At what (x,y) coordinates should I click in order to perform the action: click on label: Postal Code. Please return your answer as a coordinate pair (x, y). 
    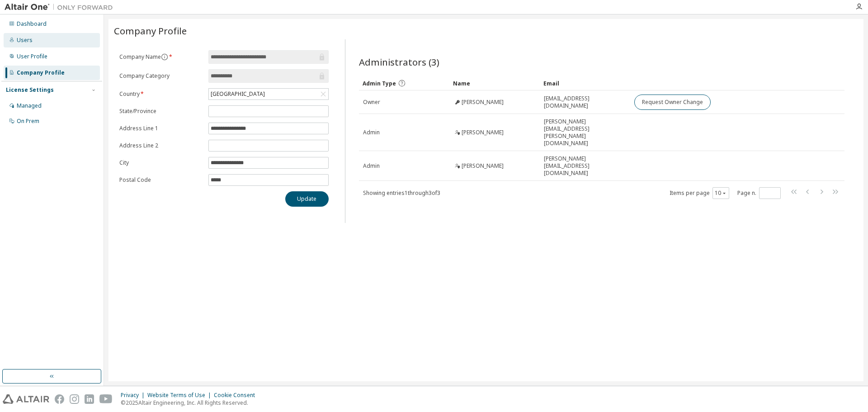
    Looking at the image, I should click on (161, 180).